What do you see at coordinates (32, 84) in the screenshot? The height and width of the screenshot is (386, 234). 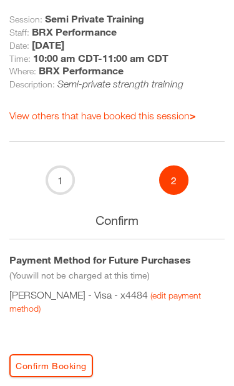 I see `span: Description:` at bounding box center [32, 84].